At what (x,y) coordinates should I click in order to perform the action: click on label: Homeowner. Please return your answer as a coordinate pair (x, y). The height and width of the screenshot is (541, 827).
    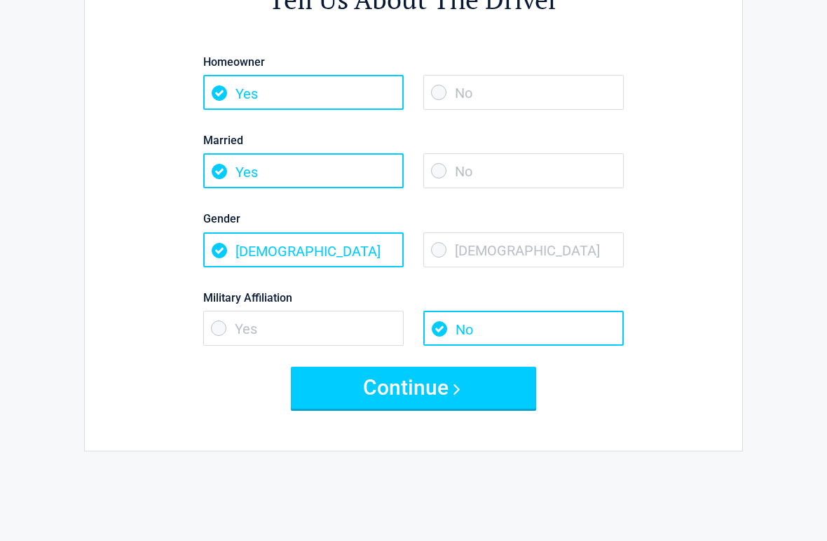
    Looking at the image, I should click on (413, 62).